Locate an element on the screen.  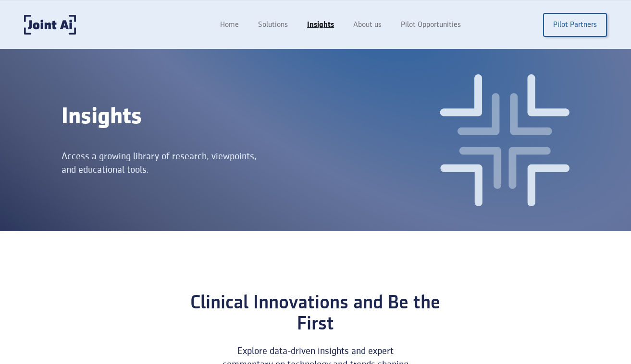
a: Solutions is located at coordinates (273, 25).